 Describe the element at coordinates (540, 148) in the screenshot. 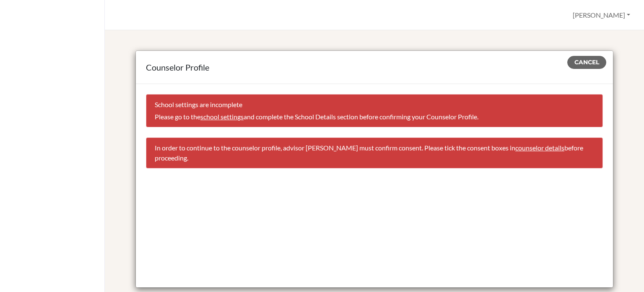

I see `a: counselor details` at that location.